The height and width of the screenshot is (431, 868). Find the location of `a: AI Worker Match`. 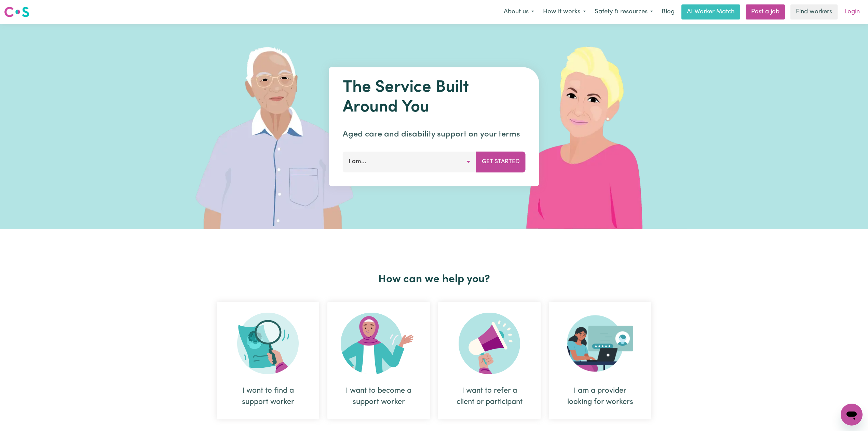

a: AI Worker Match is located at coordinates (710, 12).